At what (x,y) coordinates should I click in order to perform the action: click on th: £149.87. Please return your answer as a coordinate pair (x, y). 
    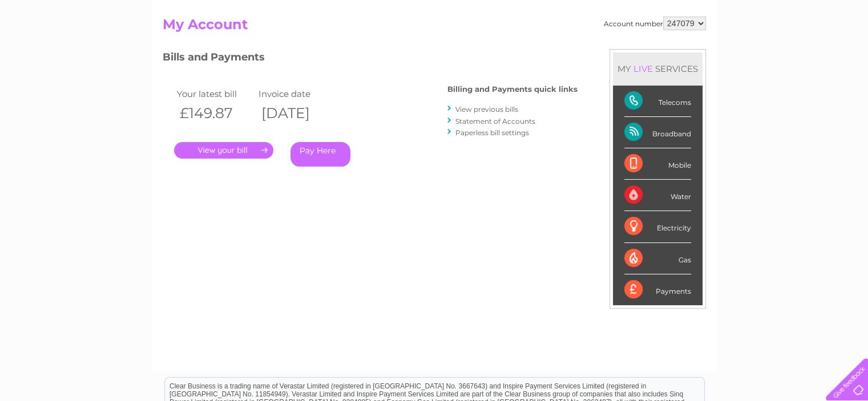
    Looking at the image, I should click on (215, 113).